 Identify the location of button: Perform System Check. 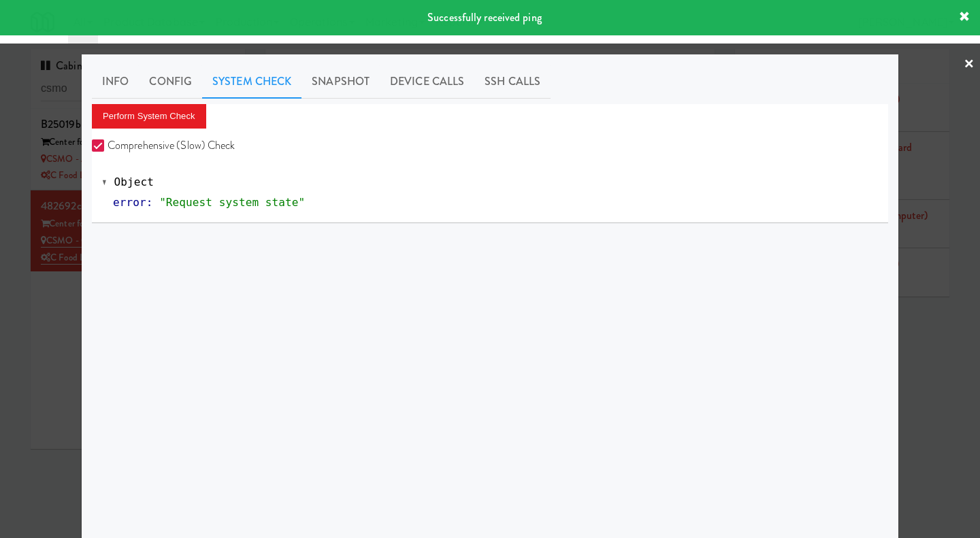
(149, 117).